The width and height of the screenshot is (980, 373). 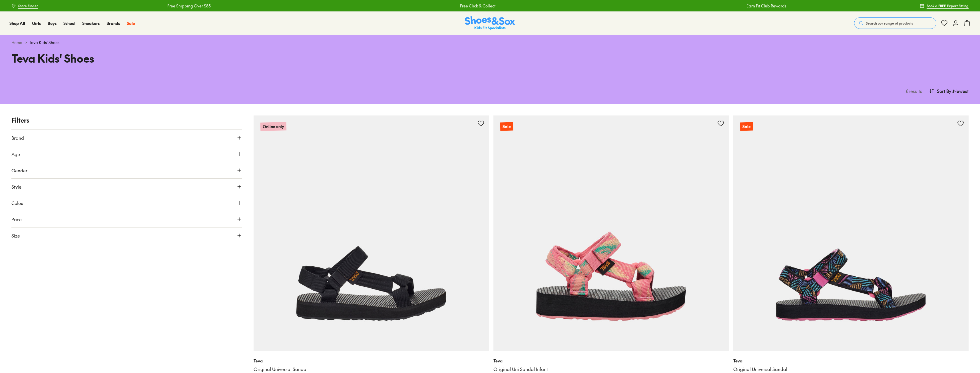 I want to click on a: Book a FREE Expert Fitting, so click(x=944, y=6).